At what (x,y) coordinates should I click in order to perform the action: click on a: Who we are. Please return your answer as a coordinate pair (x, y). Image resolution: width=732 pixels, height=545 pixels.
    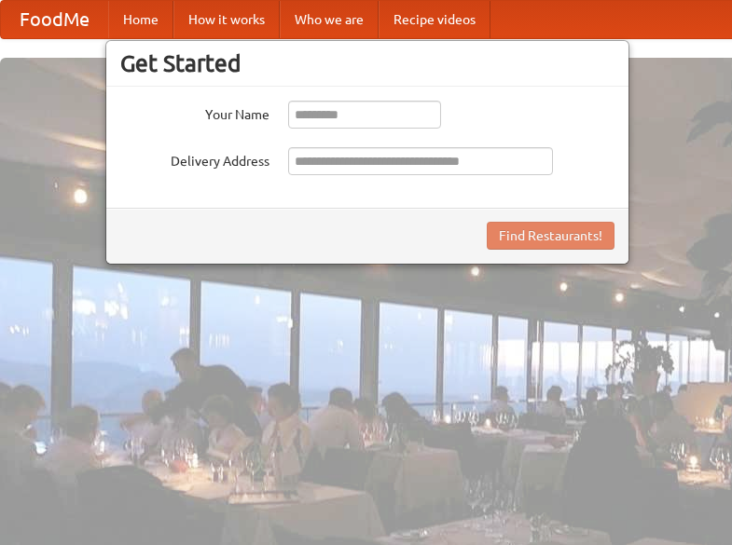
    Looking at the image, I should click on (329, 20).